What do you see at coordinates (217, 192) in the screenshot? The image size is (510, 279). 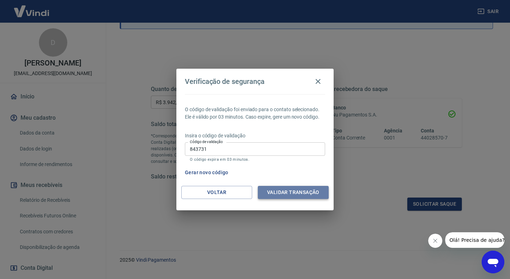 I see `button: Voltar` at bounding box center [217, 192].